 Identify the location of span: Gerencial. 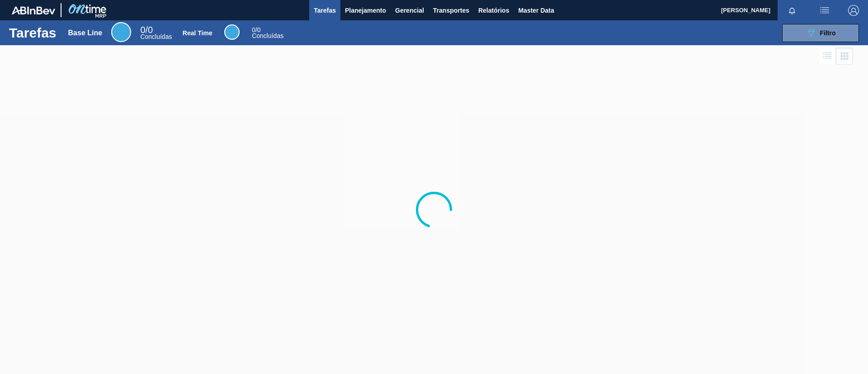
(410, 10).